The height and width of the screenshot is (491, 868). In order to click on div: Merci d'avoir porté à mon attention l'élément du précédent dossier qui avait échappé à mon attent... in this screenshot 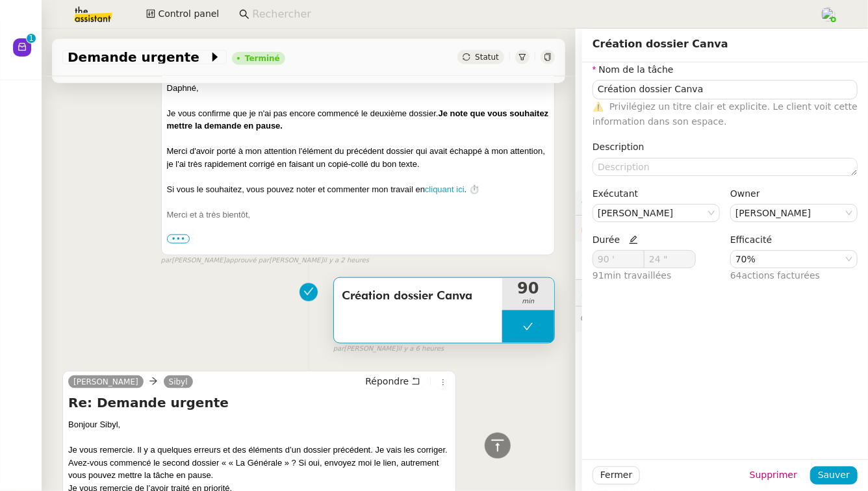, I will do `click(358, 157)`.